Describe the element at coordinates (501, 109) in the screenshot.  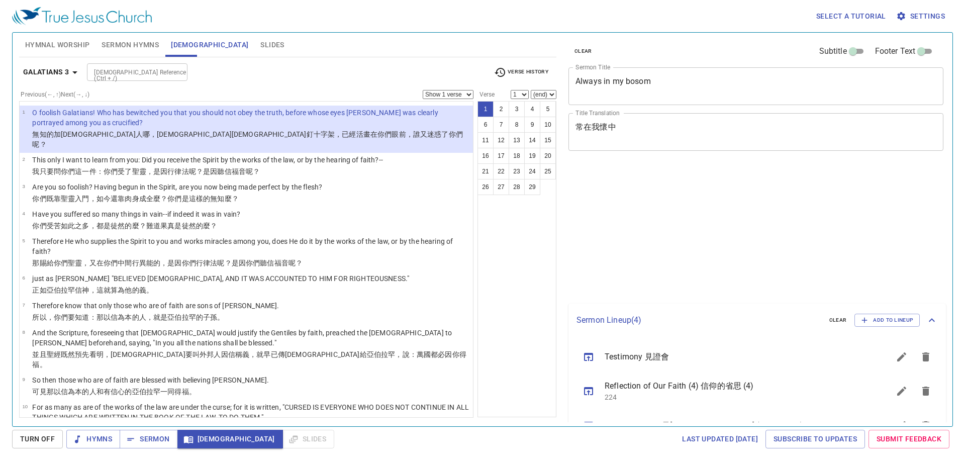
I see `button: 2` at that location.